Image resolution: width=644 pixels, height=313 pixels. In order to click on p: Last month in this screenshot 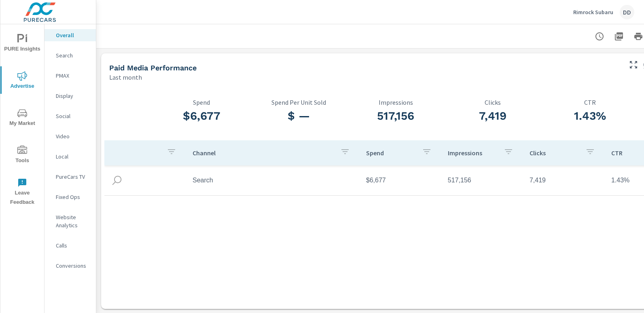, I will do `click(125, 77)`.